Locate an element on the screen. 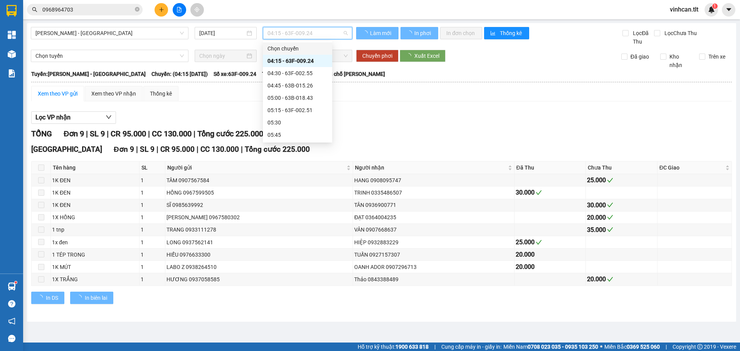 The width and height of the screenshot is (740, 351). span: Thống kê is located at coordinates (511, 33).